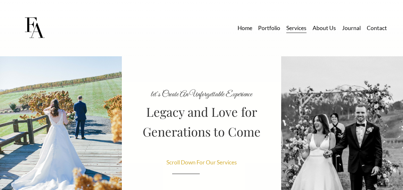 This screenshot has width=403, height=190. Describe the element at coordinates (245, 28) in the screenshot. I see `a: Home` at that location.